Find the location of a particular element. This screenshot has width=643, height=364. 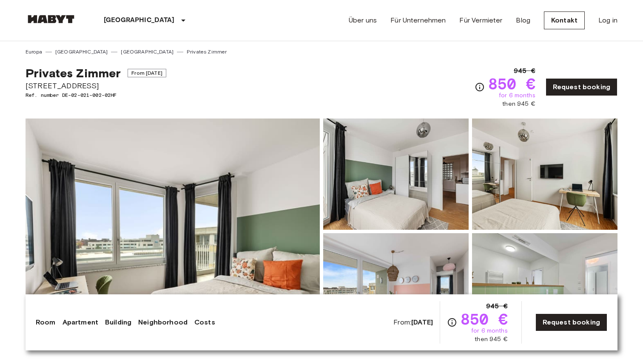

a: Europa is located at coordinates (34, 52).